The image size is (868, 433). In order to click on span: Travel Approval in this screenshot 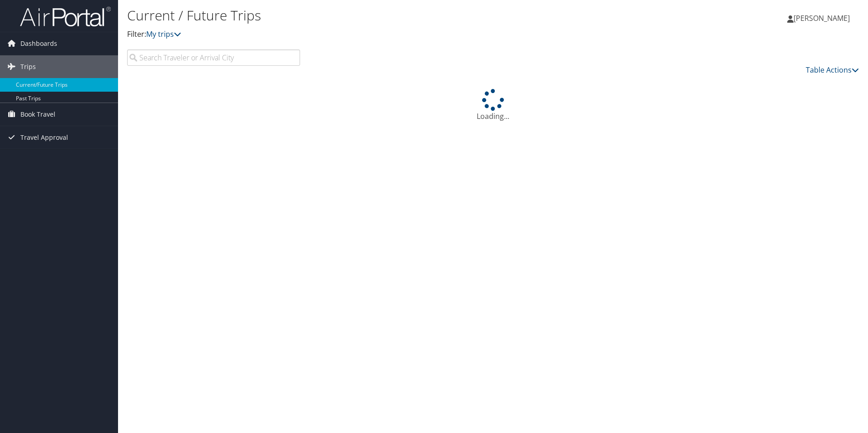, I will do `click(44, 138)`.